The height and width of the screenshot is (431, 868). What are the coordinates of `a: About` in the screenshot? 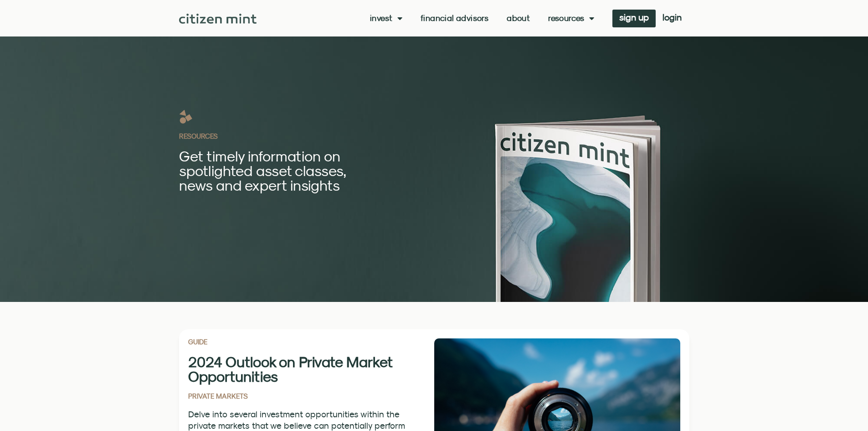 It's located at (518, 18).